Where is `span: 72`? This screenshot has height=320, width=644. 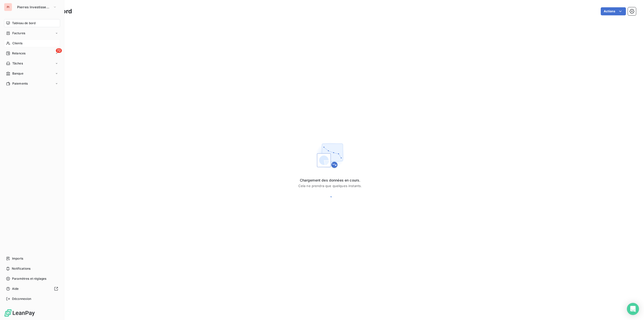 span: 72 is located at coordinates (59, 51).